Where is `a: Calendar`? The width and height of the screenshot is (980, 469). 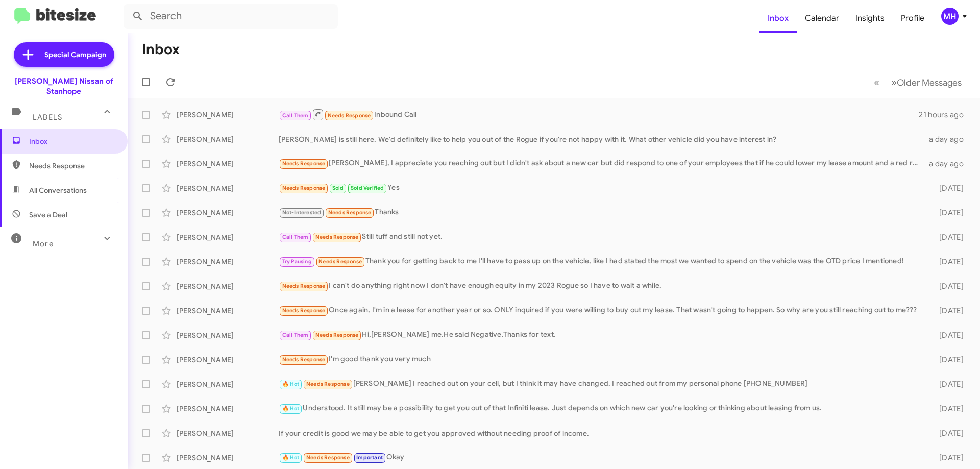 a: Calendar is located at coordinates (822, 19).